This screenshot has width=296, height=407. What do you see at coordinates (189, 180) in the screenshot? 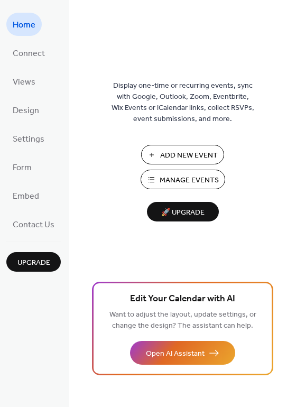
I see `span: Manage Events` at bounding box center [189, 180].